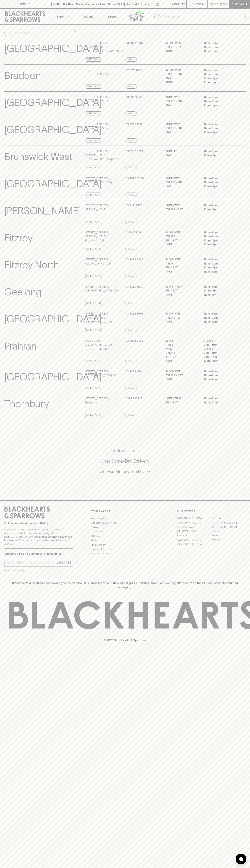 This screenshot has width=250, height=868. Describe the element at coordinates (113, 17) in the screenshot. I see `p: Stores` at that location.